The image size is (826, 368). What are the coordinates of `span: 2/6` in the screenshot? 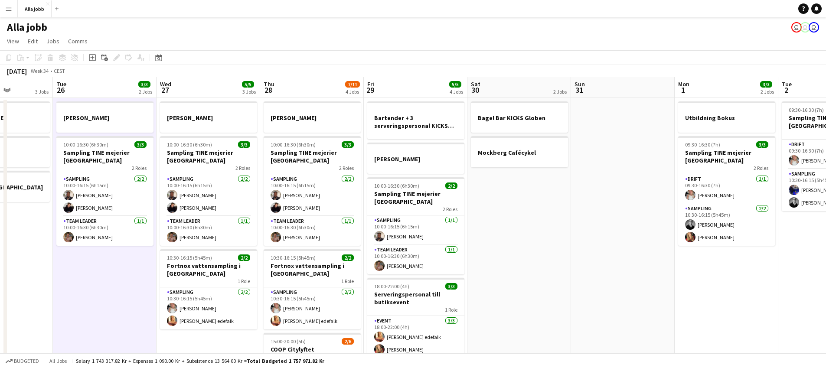 It's located at (348, 341).